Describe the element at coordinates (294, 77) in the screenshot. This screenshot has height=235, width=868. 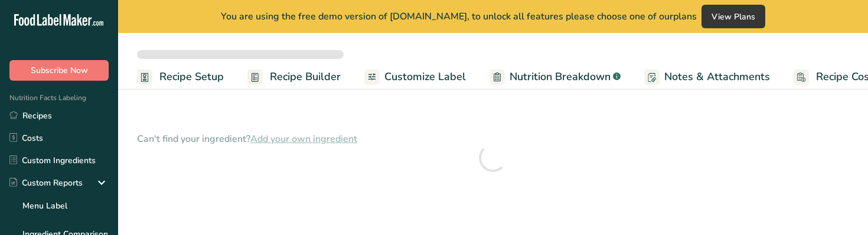
I see `a: Recipe Builder` at that location.